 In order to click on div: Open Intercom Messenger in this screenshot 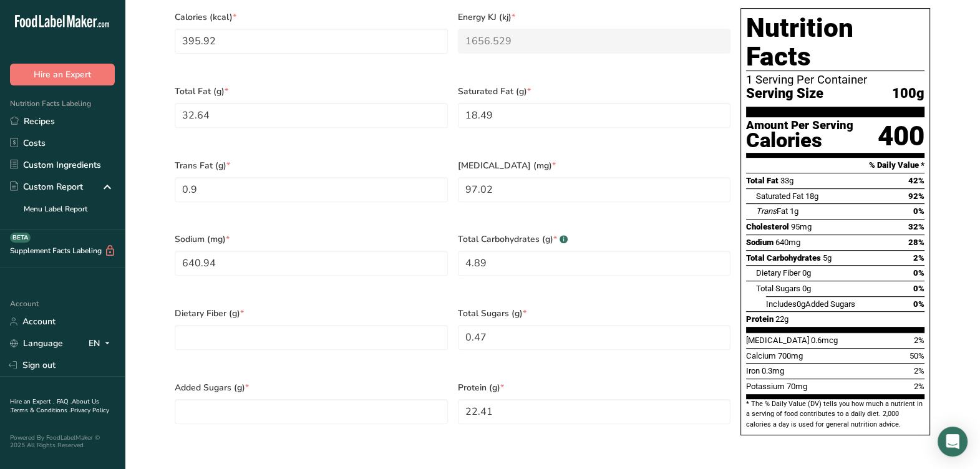, I will do `click(952, 441)`.